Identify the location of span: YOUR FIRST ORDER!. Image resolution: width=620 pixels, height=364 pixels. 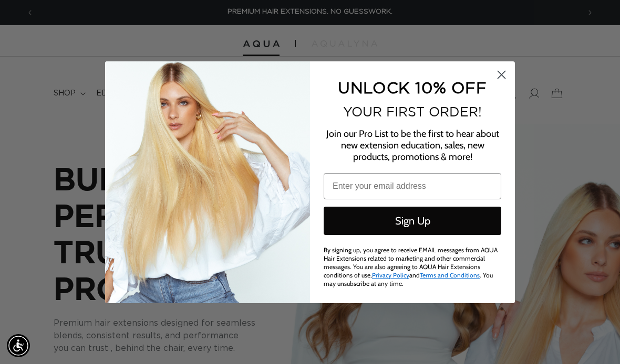
(412, 112).